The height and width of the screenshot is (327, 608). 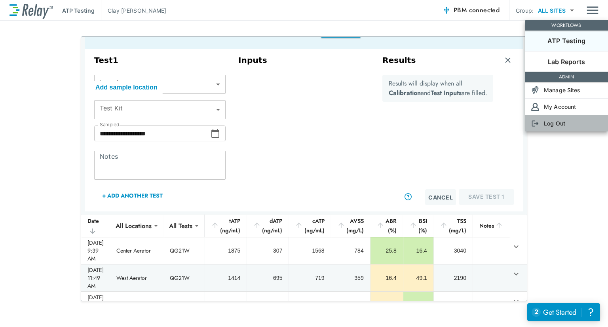 I want to click on p: ADMIN, so click(x=566, y=77).